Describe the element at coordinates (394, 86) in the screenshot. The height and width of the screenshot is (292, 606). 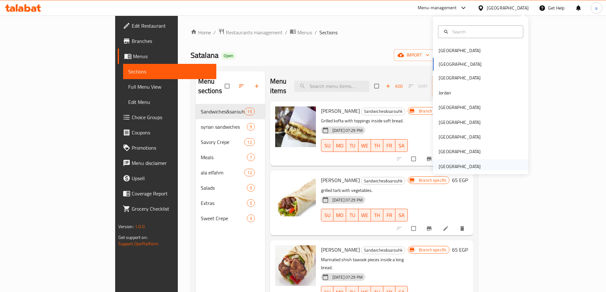
I see `span: Add item` at that location.